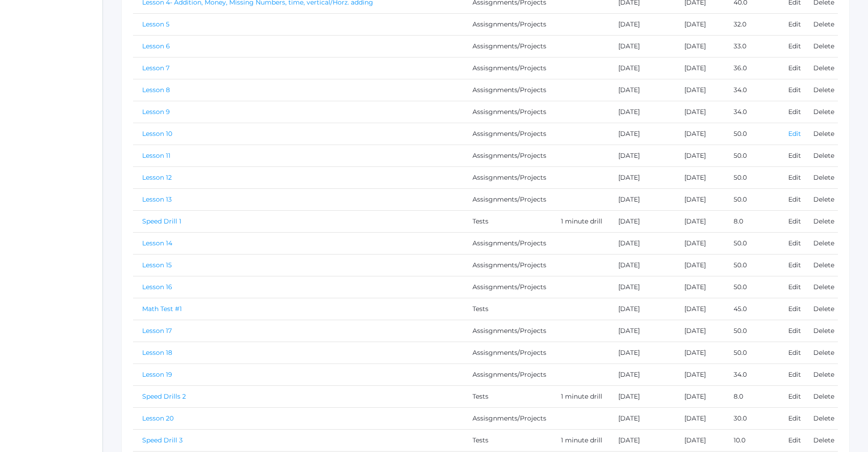  What do you see at coordinates (164, 396) in the screenshot?
I see `a: Speed Drills 2` at bounding box center [164, 396].